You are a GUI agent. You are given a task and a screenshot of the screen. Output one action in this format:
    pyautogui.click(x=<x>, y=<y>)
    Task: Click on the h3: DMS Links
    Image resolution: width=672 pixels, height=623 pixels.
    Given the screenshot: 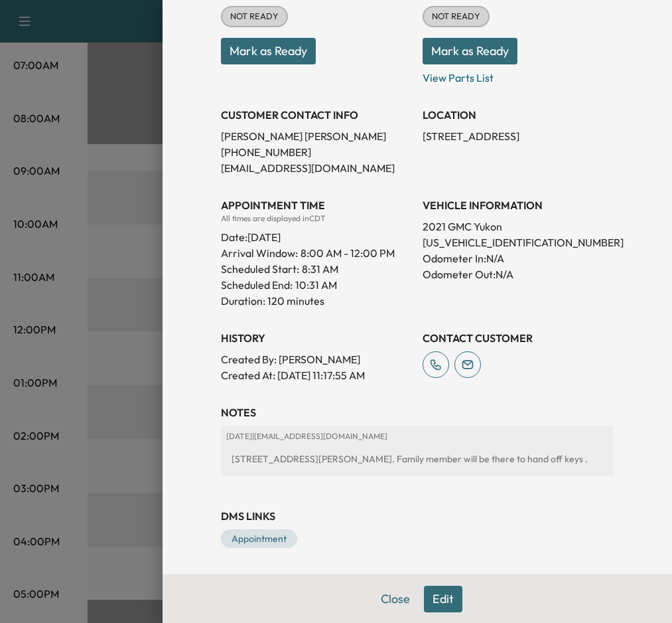 What is the action you would take?
    pyautogui.click(x=417, y=516)
    